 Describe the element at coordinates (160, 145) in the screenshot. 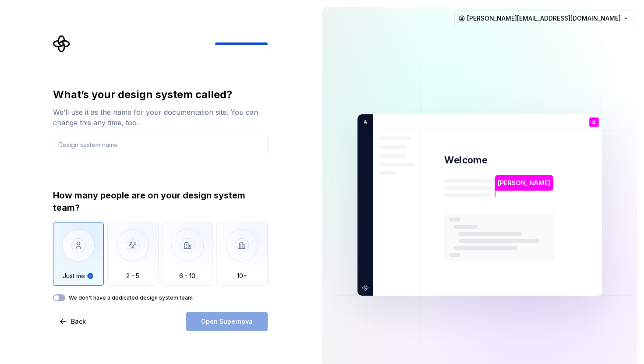

I see `input: Design system name` at that location.